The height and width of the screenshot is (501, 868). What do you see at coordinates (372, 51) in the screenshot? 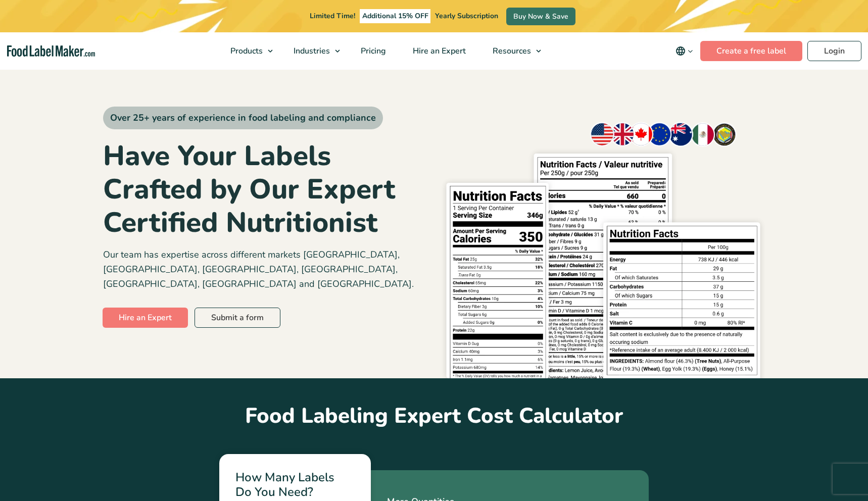
I see `a: Pricing` at bounding box center [372, 51].